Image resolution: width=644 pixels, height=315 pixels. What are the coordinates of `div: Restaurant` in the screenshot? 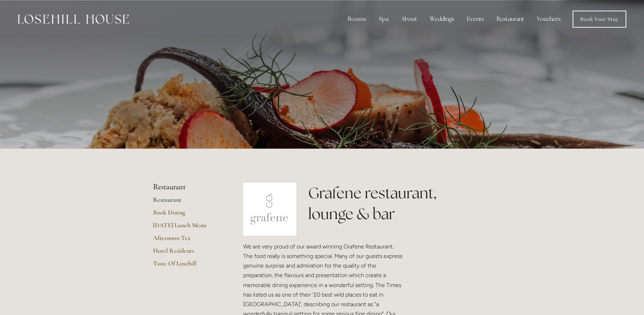 It's located at (511, 19).